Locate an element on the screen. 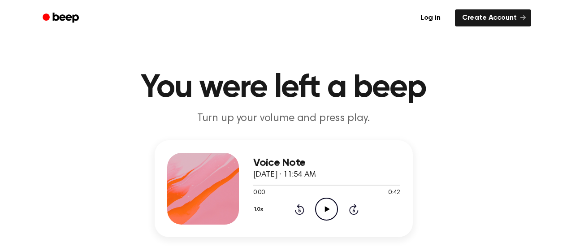  span: 0:00 is located at coordinates (259, 193).